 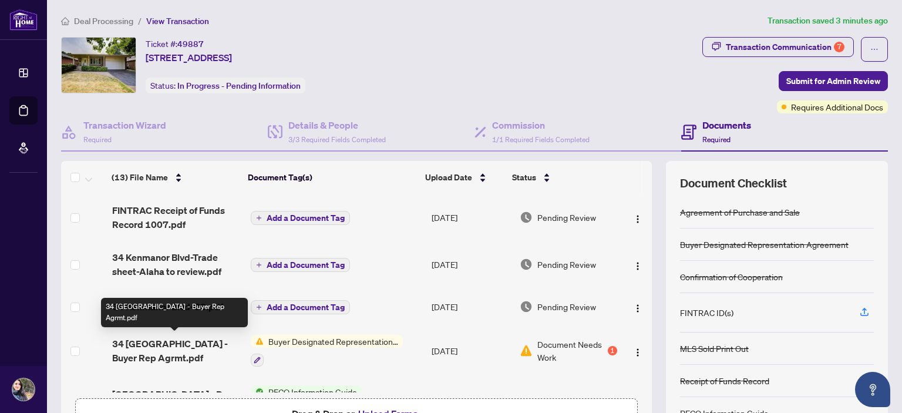 What do you see at coordinates (725, 381) in the screenshot?
I see `div: Receipt of Funds Record` at bounding box center [725, 381].